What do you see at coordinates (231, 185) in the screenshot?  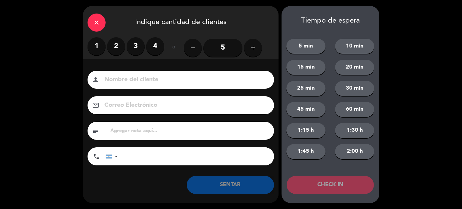 I see `button: SENTAR` at bounding box center [231, 185].